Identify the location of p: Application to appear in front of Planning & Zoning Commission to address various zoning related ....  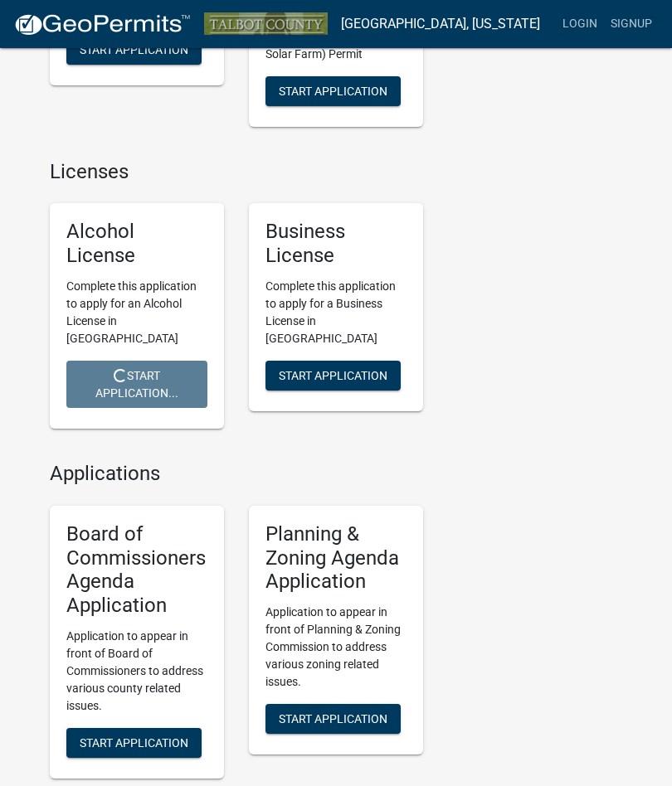
(336, 647).